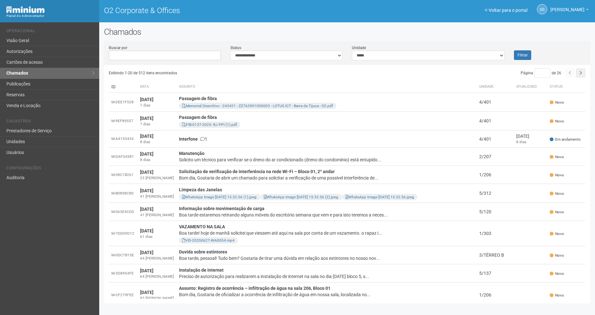  What do you see at coordinates (123, 175) in the screenshot?
I see `td: M-08C1B261` at bounding box center [123, 175].